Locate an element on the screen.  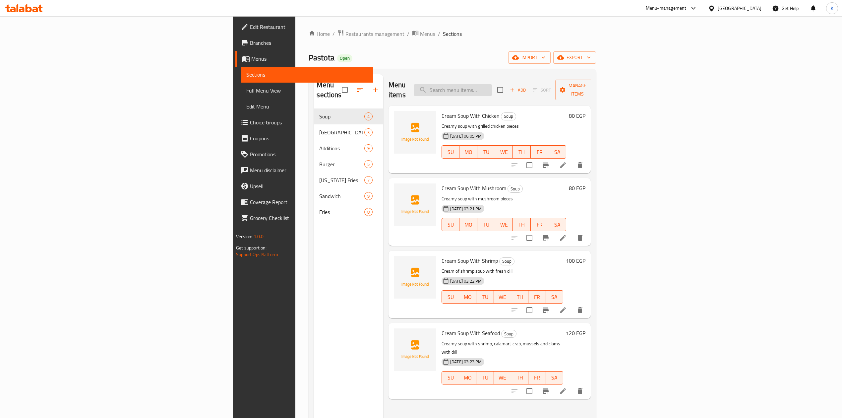
a: Sections is located at coordinates (307, 75).